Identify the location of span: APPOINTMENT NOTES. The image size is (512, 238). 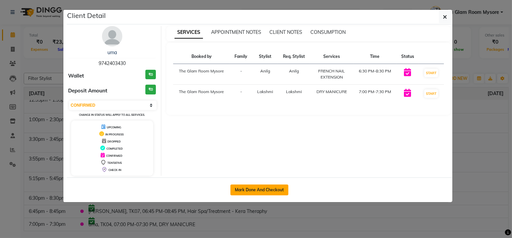
(236, 32).